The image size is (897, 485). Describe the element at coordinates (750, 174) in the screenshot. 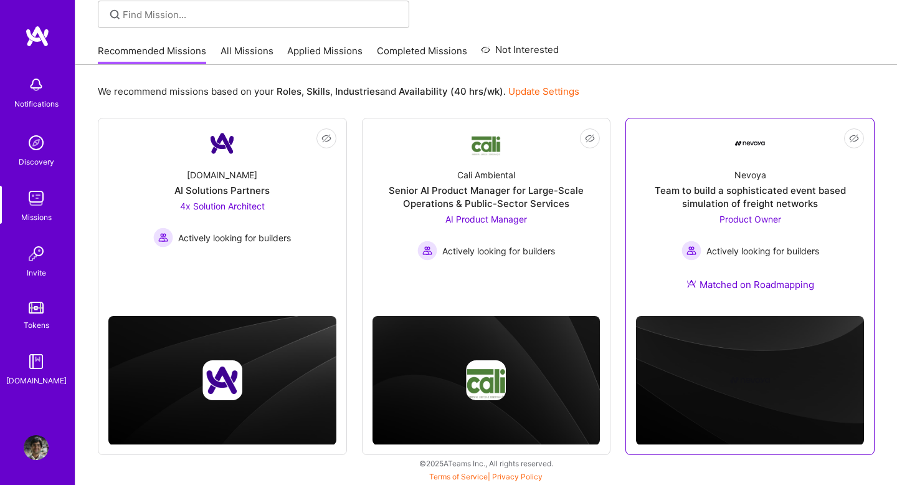

I see `div: Nevoya` at that location.